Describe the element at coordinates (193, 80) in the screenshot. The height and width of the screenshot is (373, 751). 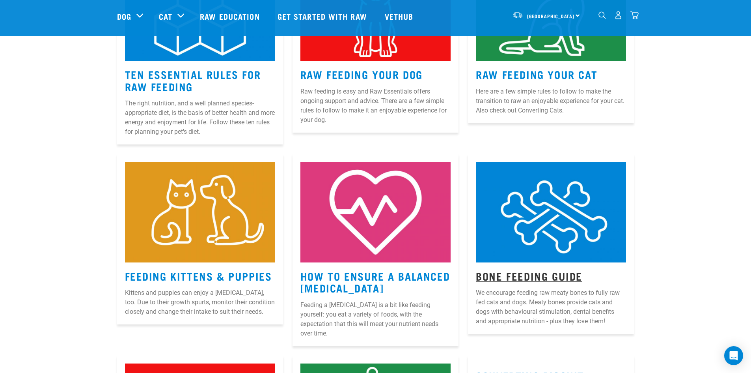
I see `a: Ten Essential Rules for Raw Feeding` at that location.